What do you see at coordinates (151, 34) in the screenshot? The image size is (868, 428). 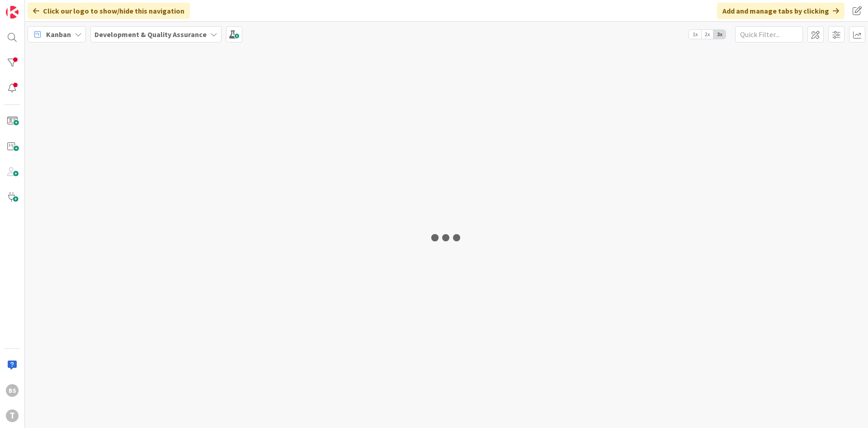 I see `b: Development & Quality Assurance` at bounding box center [151, 34].